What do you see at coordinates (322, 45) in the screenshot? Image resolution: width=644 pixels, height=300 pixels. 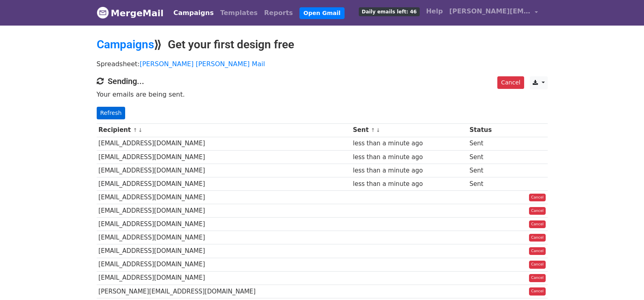 I see `h2: ⟫ Get your first design free` at bounding box center [322, 45].